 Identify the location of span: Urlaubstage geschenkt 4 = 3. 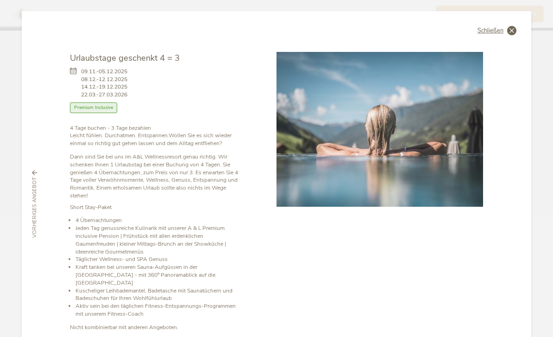
(125, 57).